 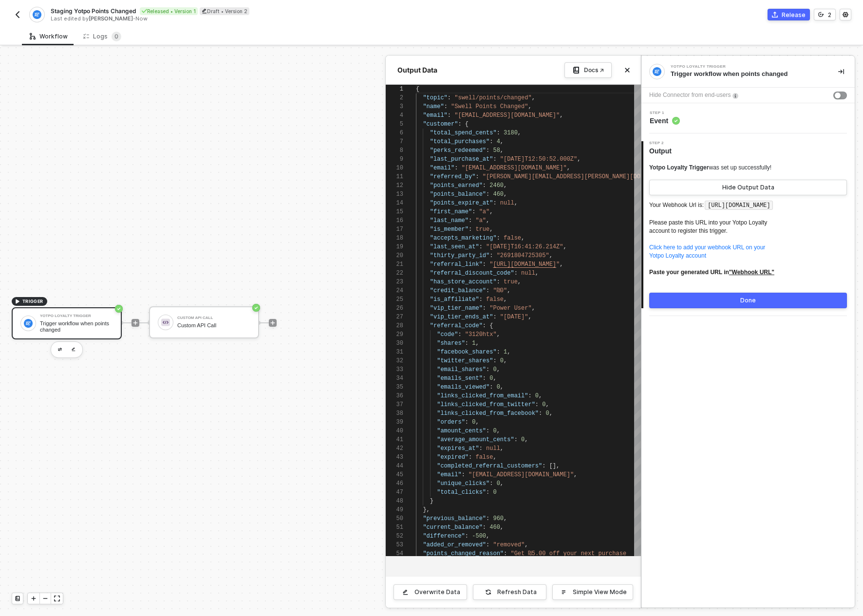 I want to click on span: "thirty_party_id", so click(x=460, y=255).